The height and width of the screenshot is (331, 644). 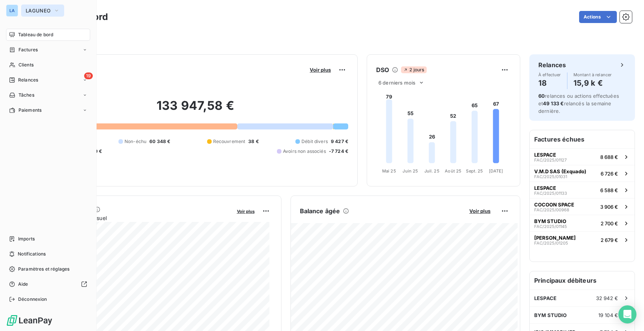 I want to click on span: 6 derniers mois, so click(x=397, y=83).